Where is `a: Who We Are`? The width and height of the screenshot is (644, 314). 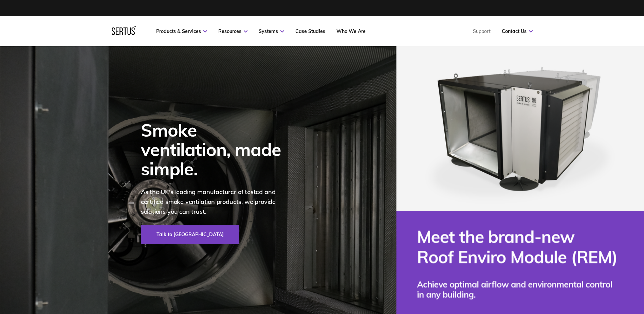
a: Who We Are is located at coordinates (352, 31).